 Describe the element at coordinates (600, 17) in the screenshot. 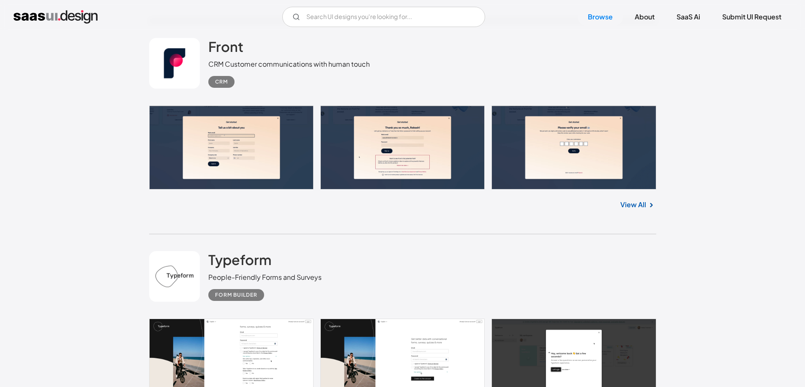

I see `a: Browse` at that location.